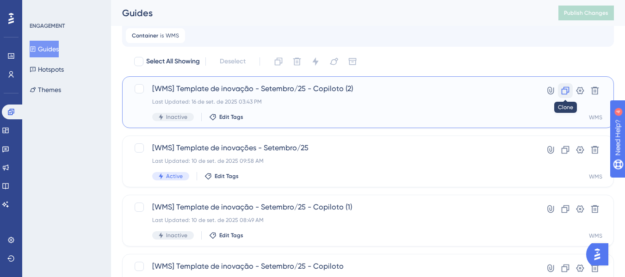  I want to click on span: Need Help?, so click(40, 8).